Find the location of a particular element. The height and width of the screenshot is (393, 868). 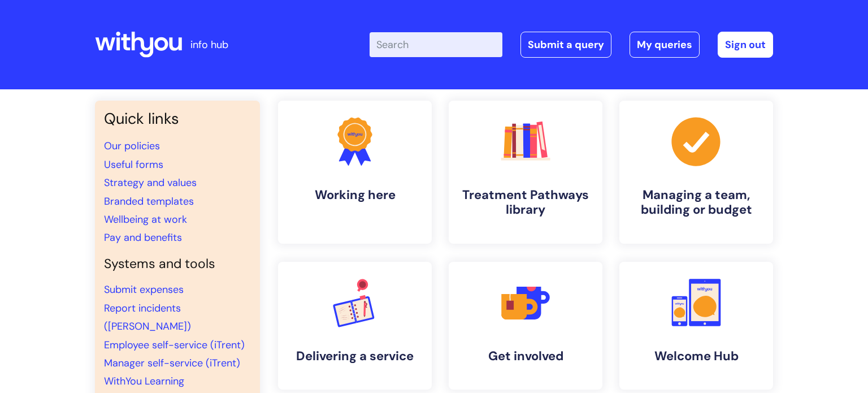

h4: Treatment Pathways library is located at coordinates (525, 203).